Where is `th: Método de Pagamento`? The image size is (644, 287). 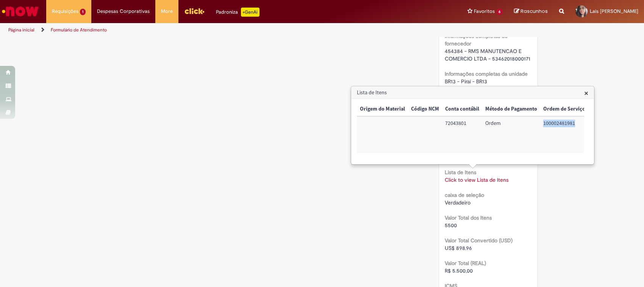
th: Método de Pagamento is located at coordinates (511, 109).